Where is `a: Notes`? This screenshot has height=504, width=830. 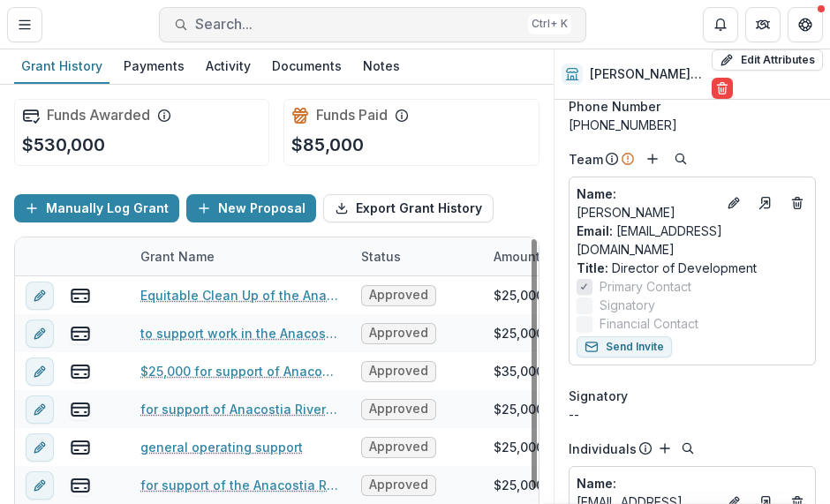 a: Notes is located at coordinates (381, 66).